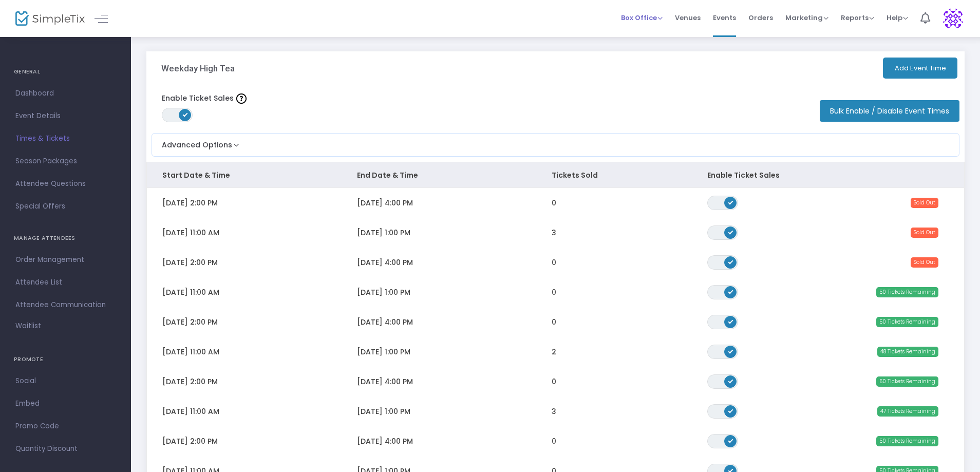 This screenshot has width=980, height=472. Describe the element at coordinates (65, 305) in the screenshot. I see `span: Attendee Communication` at that location.